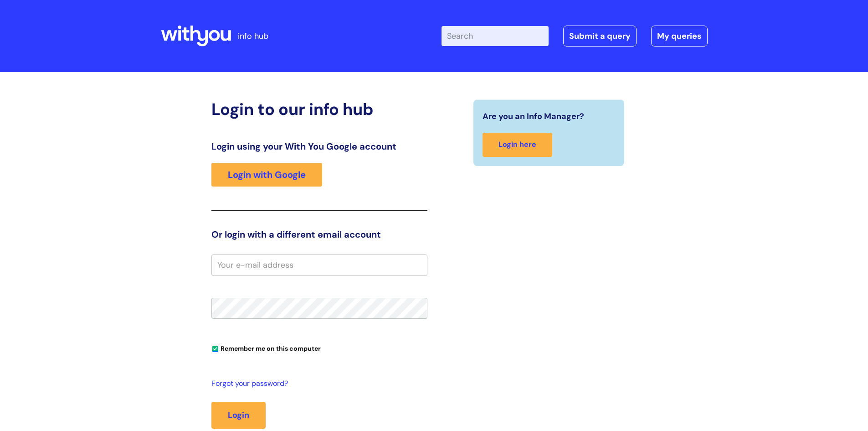 Image resolution: width=868 pixels, height=431 pixels. Describe the element at coordinates (317, 383) in the screenshot. I see `a: Forgot your password?` at that location.